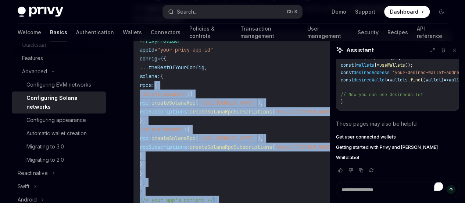 This screenshot has height=203, width=465. I want to click on button: Toggle dark mode, so click(442, 12).